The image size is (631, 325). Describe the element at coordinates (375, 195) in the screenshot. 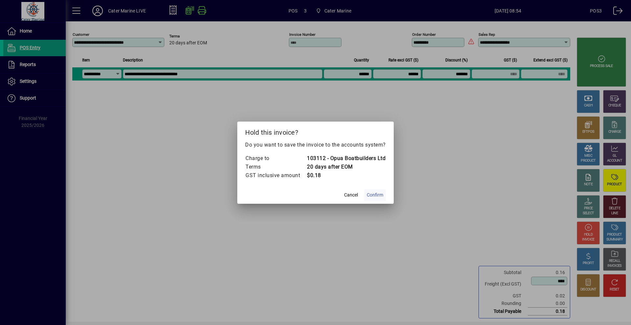

I see `button: Confirm` at that location.